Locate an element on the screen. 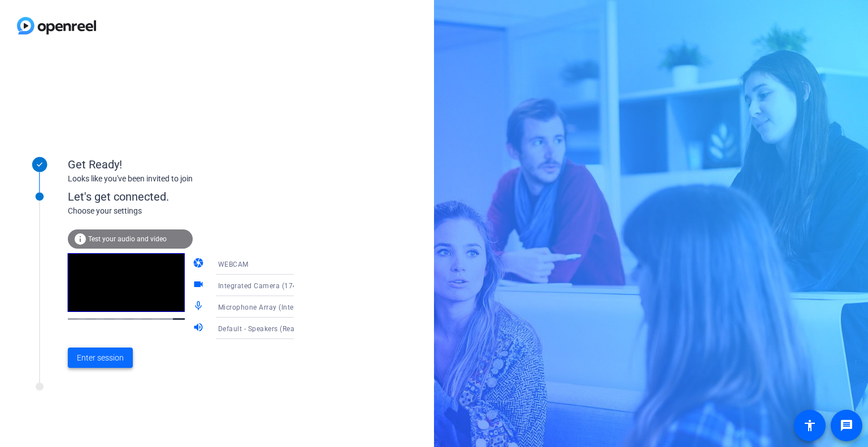 The image size is (868, 447). mat-icon: volume_up is located at coordinates (200, 328).